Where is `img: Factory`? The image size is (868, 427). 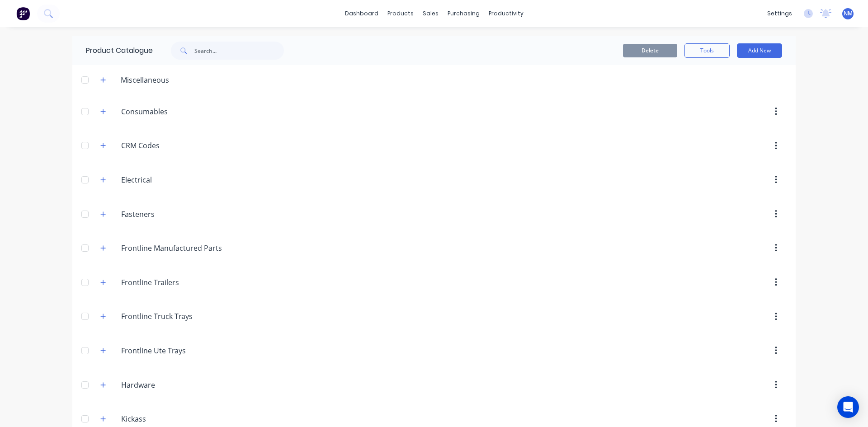 img: Factory is located at coordinates (23, 14).